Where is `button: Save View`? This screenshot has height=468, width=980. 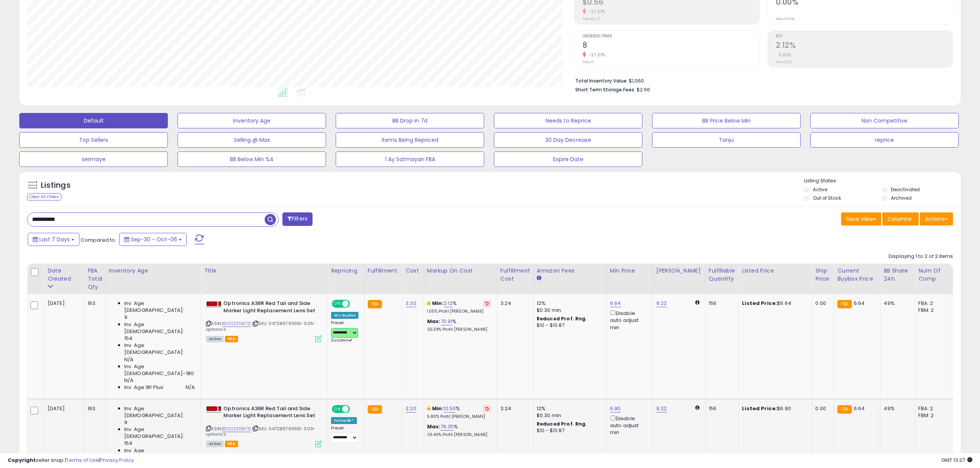
button: Save View is located at coordinates (861, 219).